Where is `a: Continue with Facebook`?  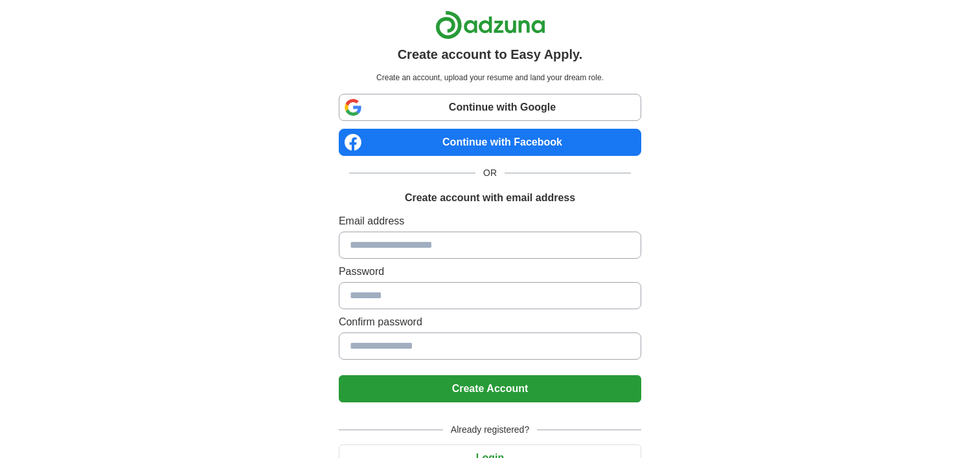 a: Continue with Facebook is located at coordinates (490, 142).